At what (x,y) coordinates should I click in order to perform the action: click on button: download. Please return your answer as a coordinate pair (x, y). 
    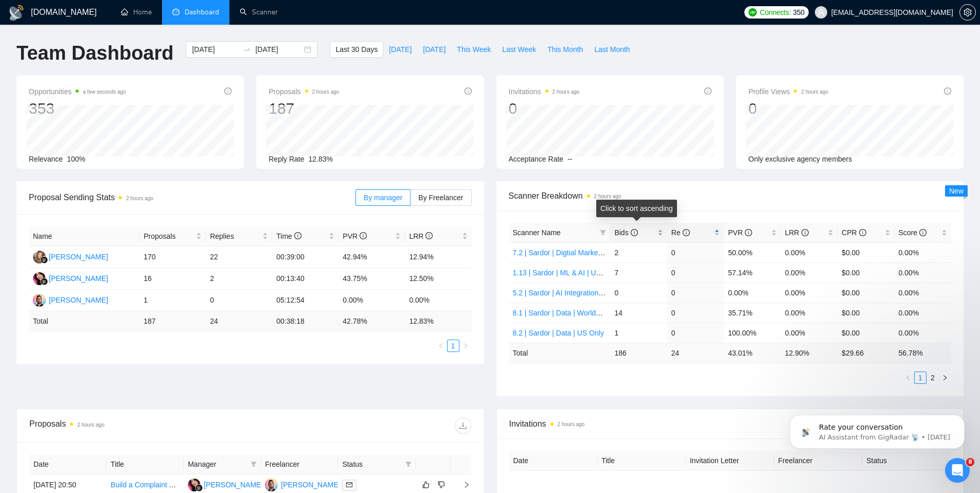
    Looking at the image, I should click on (463, 426).